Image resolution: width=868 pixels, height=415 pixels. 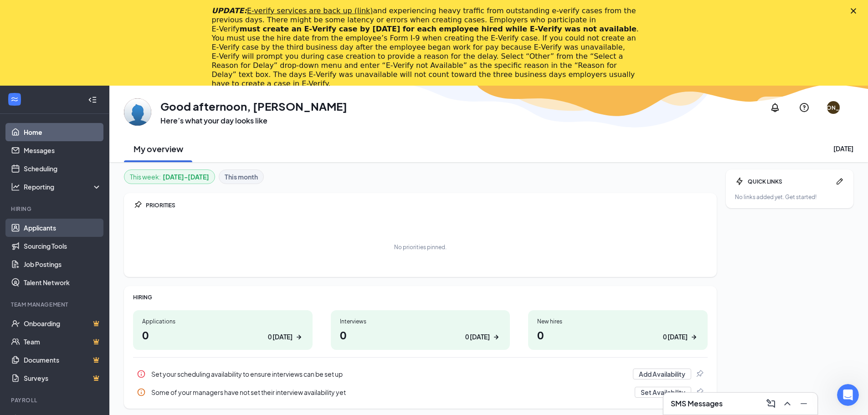 I want to click on h2: My overview, so click(x=158, y=148).